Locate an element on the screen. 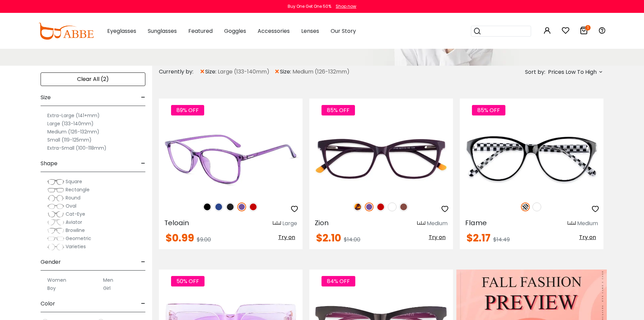  img: Cat-Eye.png is located at coordinates (56, 214).